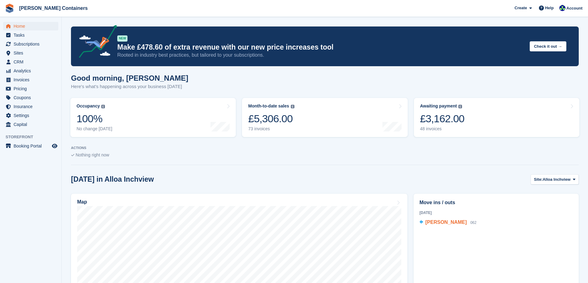 This screenshot has height=283, width=588. I want to click on button: Site: Alloa Inchview, so click(554, 179).